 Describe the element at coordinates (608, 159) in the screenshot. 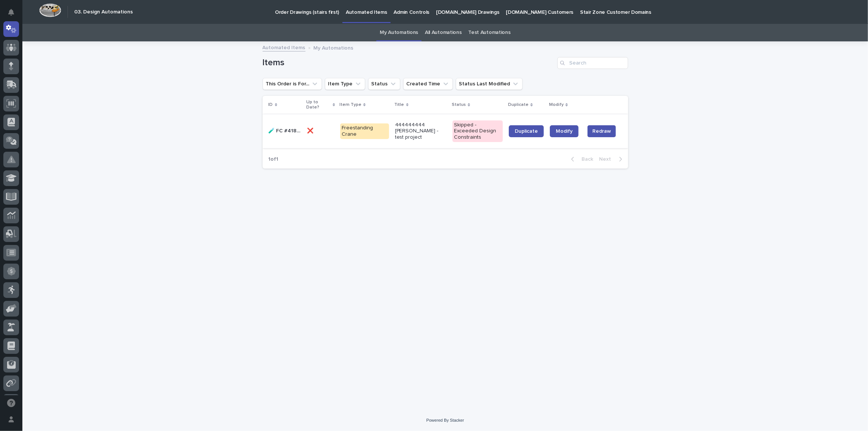

I see `span: Next` at that location.